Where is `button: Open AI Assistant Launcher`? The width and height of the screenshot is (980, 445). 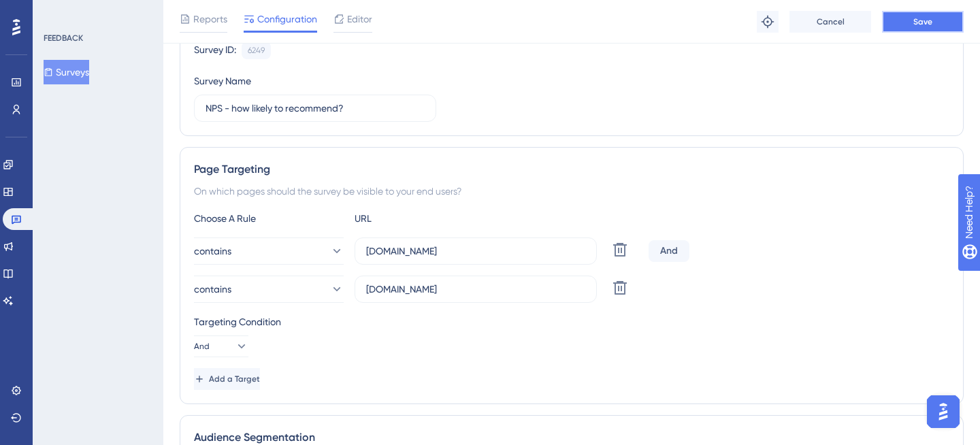
button: Open AI Assistant Launcher is located at coordinates (20, 20).